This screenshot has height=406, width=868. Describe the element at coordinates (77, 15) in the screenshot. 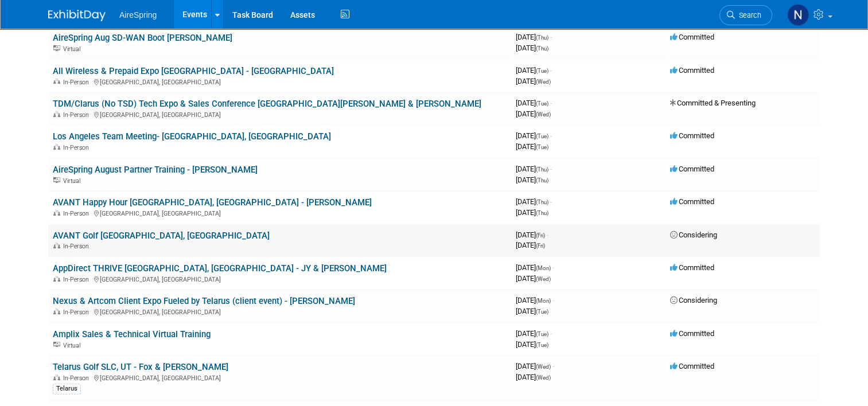

I see `img: ExhibitDay` at that location.